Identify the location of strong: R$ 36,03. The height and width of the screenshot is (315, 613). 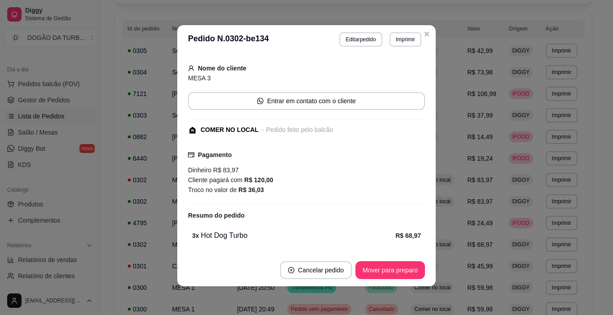
(251, 190).